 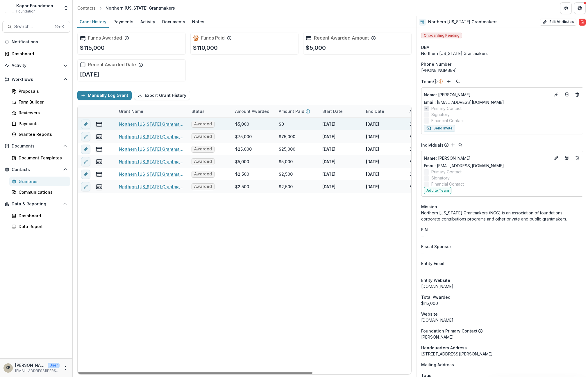 I want to click on p: EIN, so click(x=424, y=229).